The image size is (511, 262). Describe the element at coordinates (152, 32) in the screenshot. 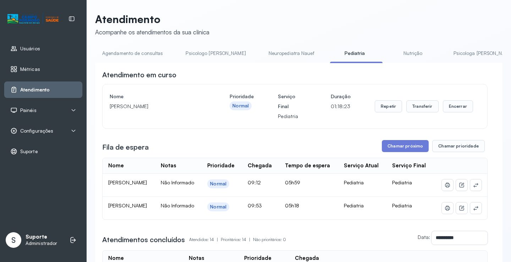

I see `div: Acompanhe os atendimentos da sua clínica` at that location.